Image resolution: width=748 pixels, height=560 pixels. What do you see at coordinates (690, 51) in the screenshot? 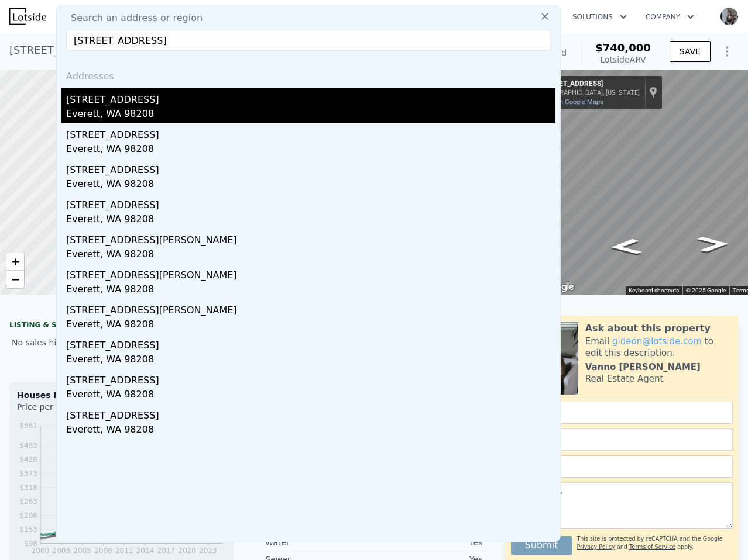
I see `button: SAVE` at bounding box center [690, 51].